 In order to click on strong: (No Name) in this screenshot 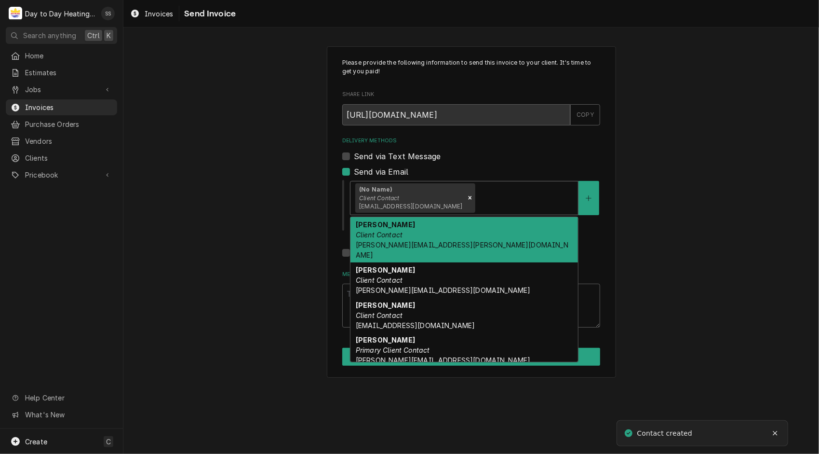, I will do `click(376, 189)`.